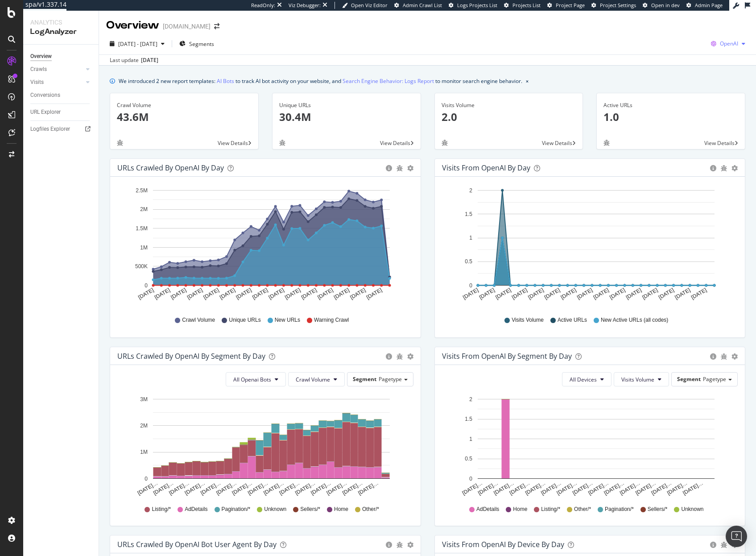  I want to click on div: Unique URLs, so click(346, 106).